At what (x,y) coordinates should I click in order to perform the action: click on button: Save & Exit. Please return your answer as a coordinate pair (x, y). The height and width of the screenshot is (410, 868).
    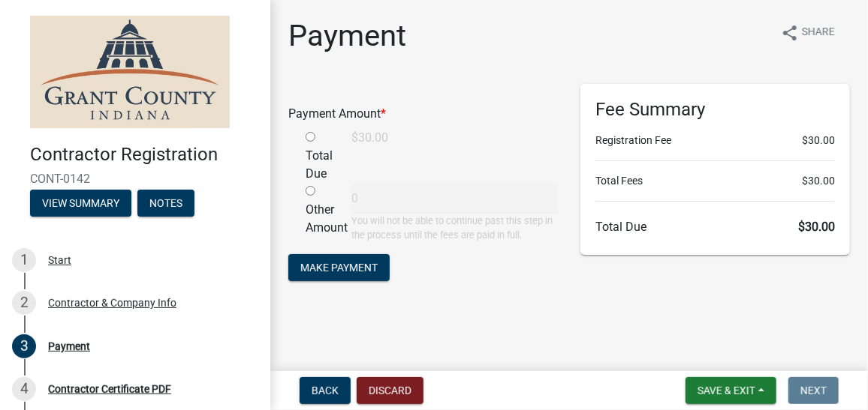
    Looking at the image, I should click on (730, 391).